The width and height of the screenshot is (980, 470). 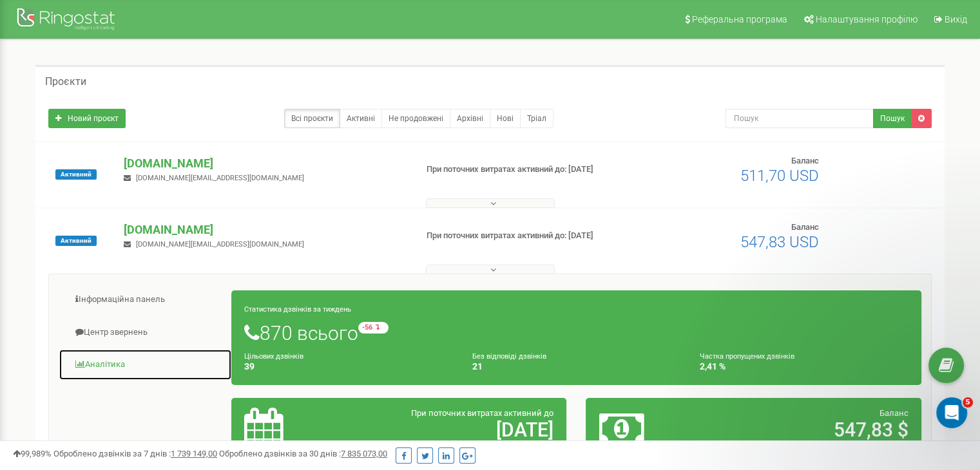 I want to click on button: Пошук, so click(x=893, y=118).